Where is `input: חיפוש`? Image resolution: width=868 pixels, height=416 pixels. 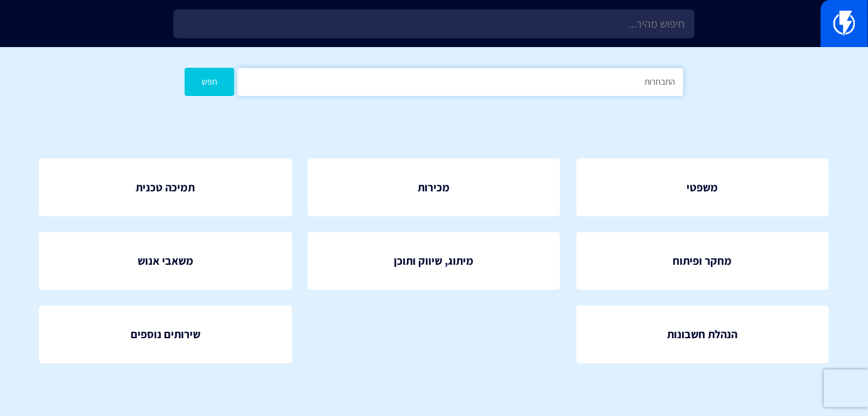
input: חיפוש is located at coordinates (460, 82).